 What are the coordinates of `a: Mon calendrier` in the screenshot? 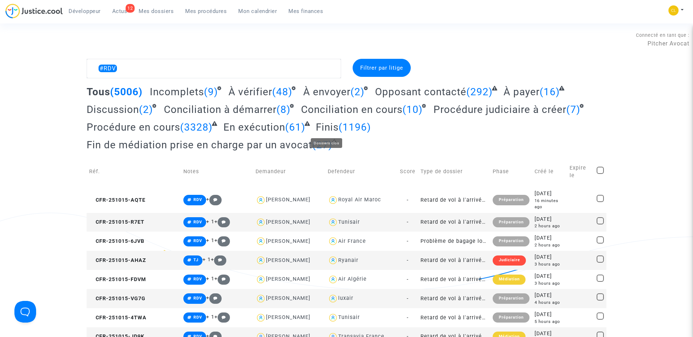 It's located at (257, 11).